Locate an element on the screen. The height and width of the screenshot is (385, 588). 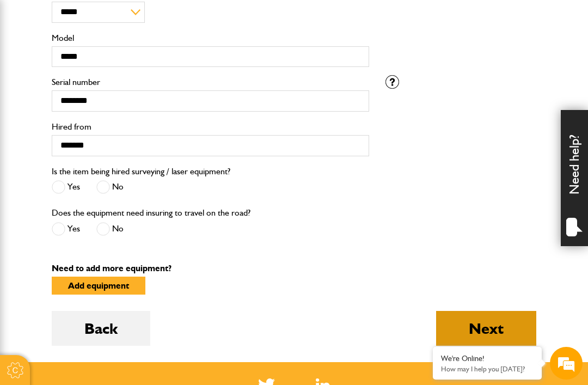
label: Is the item being hired surveying / laser equipment? is located at coordinates (141, 171).